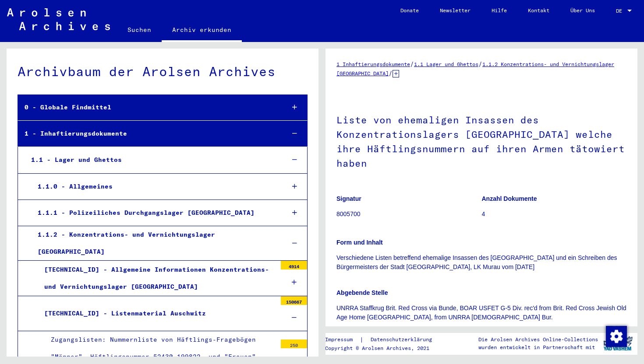 The width and height of the screenshot is (644, 364). Describe the element at coordinates (616, 337) in the screenshot. I see `img: Zustimmung ändern` at that location.